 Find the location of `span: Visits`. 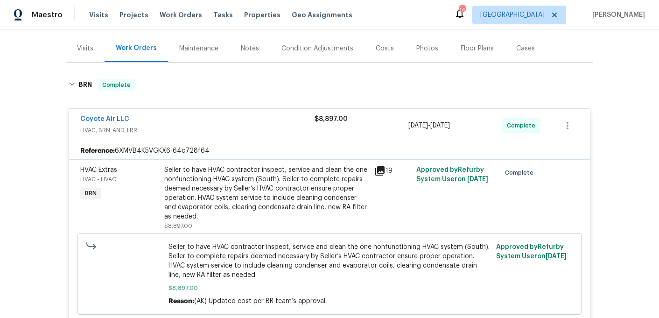

span: Visits is located at coordinates (98, 15).